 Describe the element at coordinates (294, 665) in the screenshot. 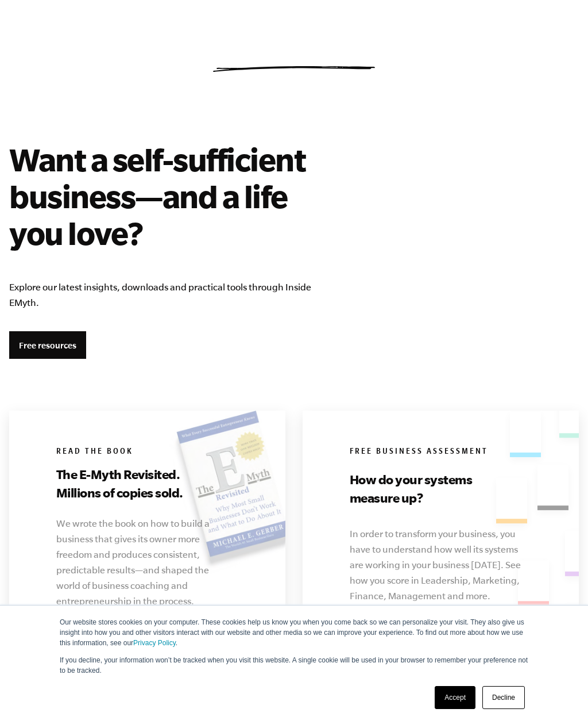

I see `p: If you decline, your information won’t be tracked when you visit this website. A single cookie wi...` at that location.